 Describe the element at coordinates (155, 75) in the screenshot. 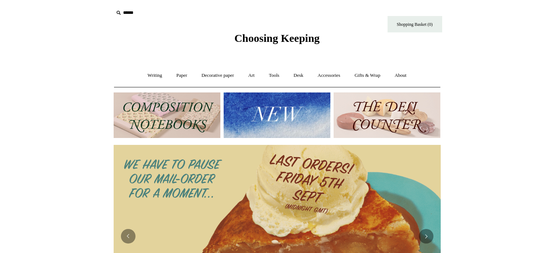

I see `a: Writing` at that location.